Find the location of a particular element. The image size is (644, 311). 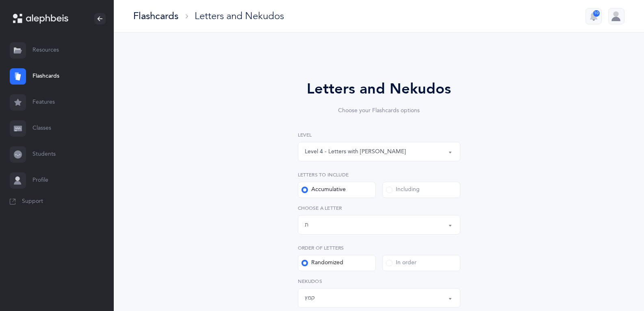

div: קמץ is located at coordinates (310, 298).